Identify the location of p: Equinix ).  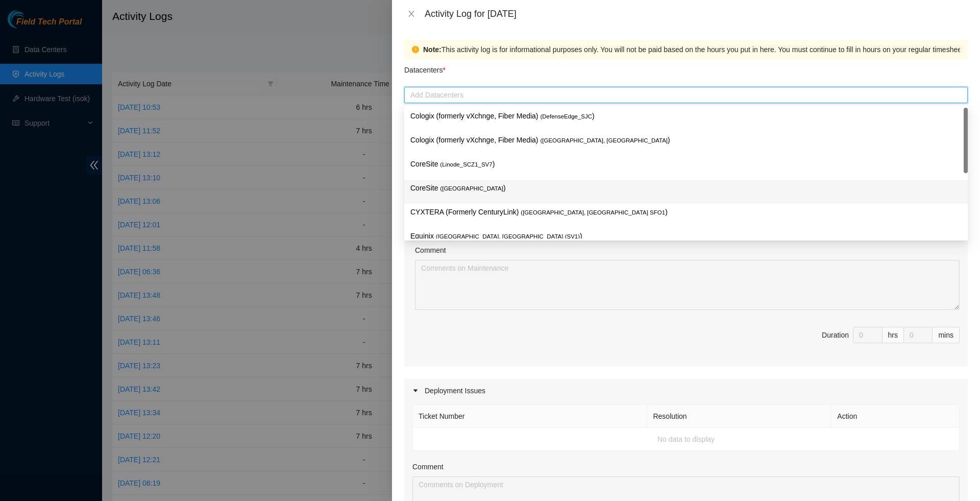
(686, 236).